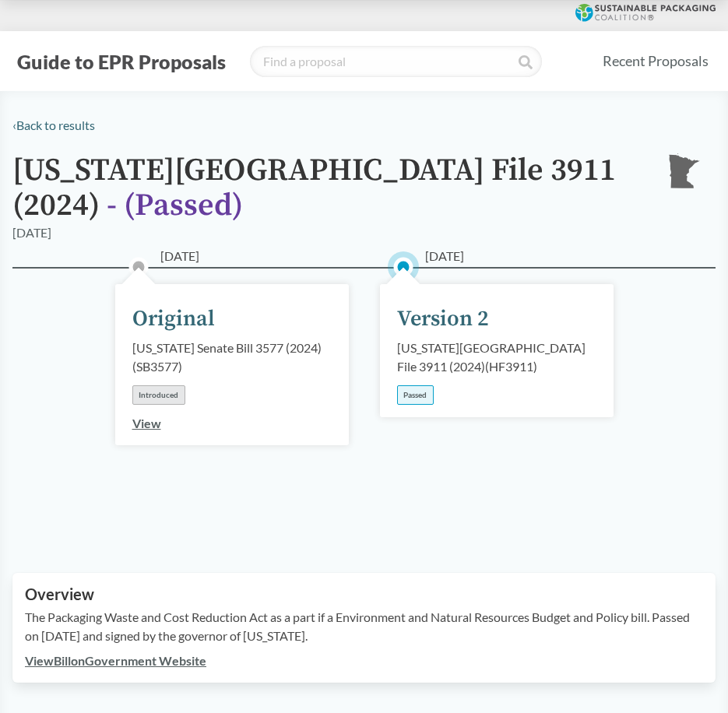  What do you see at coordinates (655, 61) in the screenshot?
I see `a: Recent Proposals` at bounding box center [655, 61].